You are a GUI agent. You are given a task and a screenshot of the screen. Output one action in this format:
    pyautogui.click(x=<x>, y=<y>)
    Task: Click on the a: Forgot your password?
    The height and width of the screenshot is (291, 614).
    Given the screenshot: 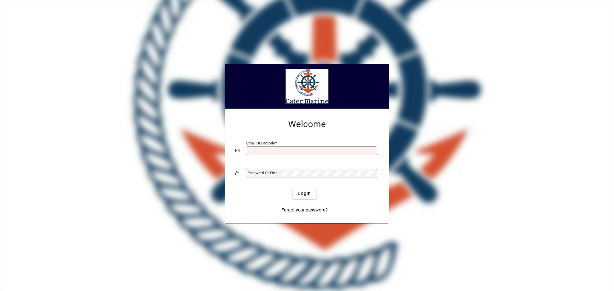 What is the action you would take?
    pyautogui.click(x=304, y=210)
    